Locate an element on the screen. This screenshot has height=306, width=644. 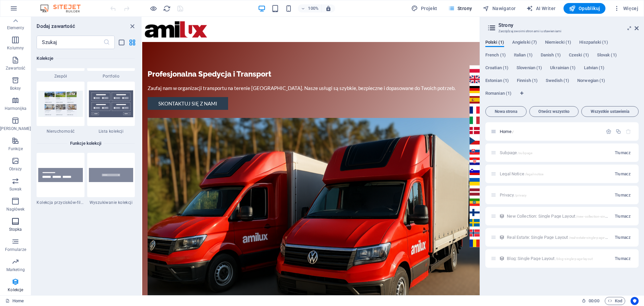
span: Hiszpański (1) is located at coordinates (593, 43).